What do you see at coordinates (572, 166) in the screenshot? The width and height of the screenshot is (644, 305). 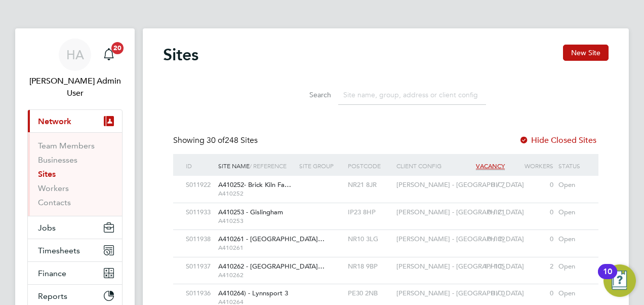 I see `div: Status` at bounding box center [572, 166].